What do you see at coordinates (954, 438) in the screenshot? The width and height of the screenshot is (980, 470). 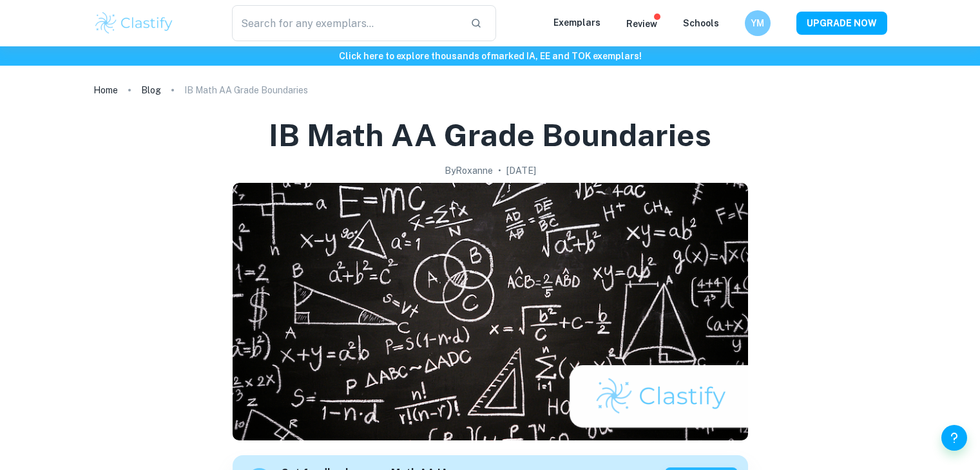 I see `button: Help and Feedback` at bounding box center [954, 438].